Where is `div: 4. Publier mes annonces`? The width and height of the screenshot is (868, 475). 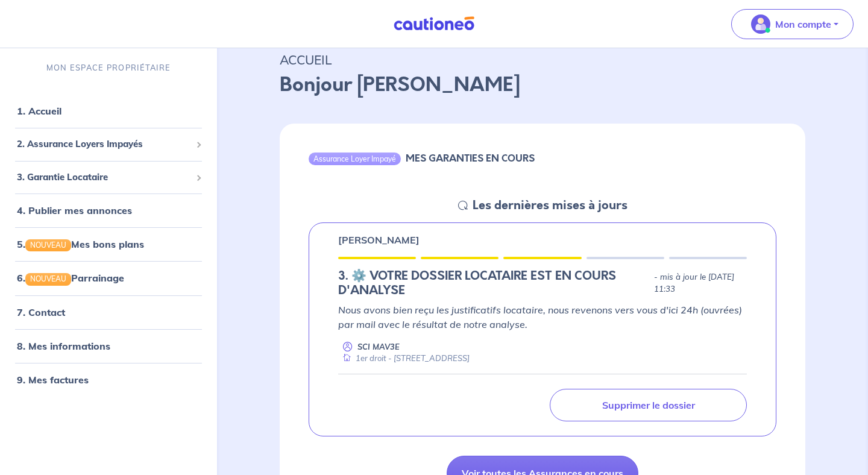
div: 4. Publier mes annonces is located at coordinates (108, 211).